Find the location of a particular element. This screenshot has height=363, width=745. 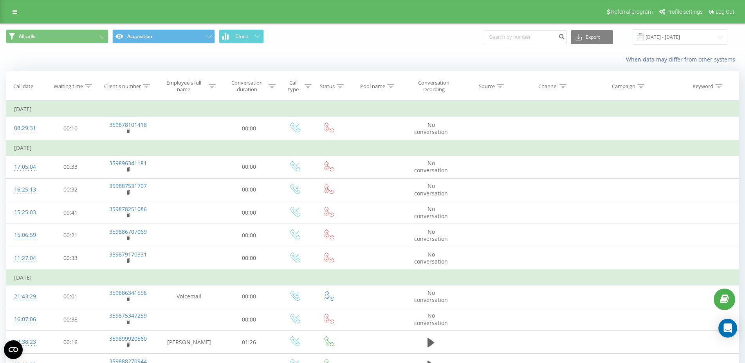

div: 11:27:04 is located at coordinates (24, 258).